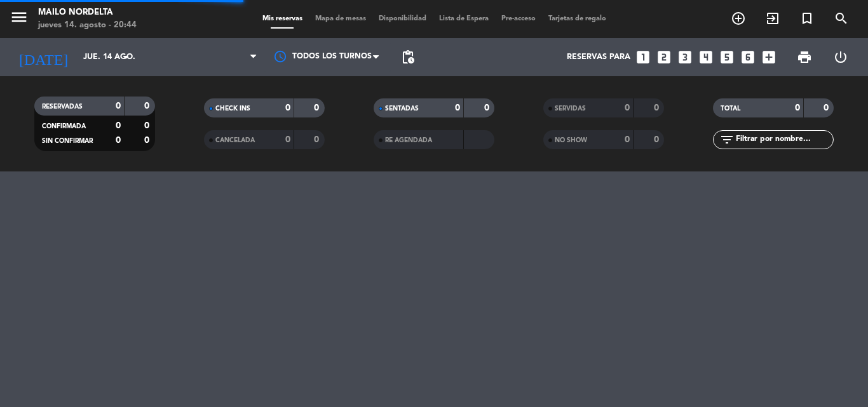 Image resolution: width=868 pixels, height=407 pixels. What do you see at coordinates (19, 17) in the screenshot?
I see `i: menu` at bounding box center [19, 17].